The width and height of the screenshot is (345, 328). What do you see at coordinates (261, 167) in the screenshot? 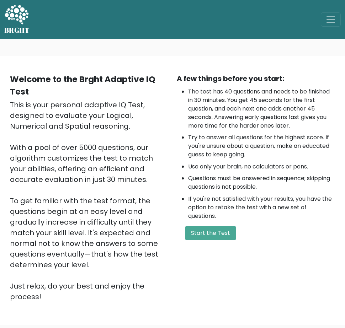
I see `li: Use only your brain, no calculators or pens.` at bounding box center [261, 167].